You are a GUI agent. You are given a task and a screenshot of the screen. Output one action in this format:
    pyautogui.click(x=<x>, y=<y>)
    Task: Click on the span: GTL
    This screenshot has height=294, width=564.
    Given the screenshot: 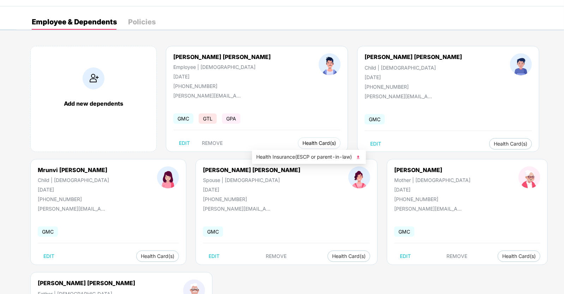 What is the action you would take?
    pyautogui.click(x=208, y=118)
    